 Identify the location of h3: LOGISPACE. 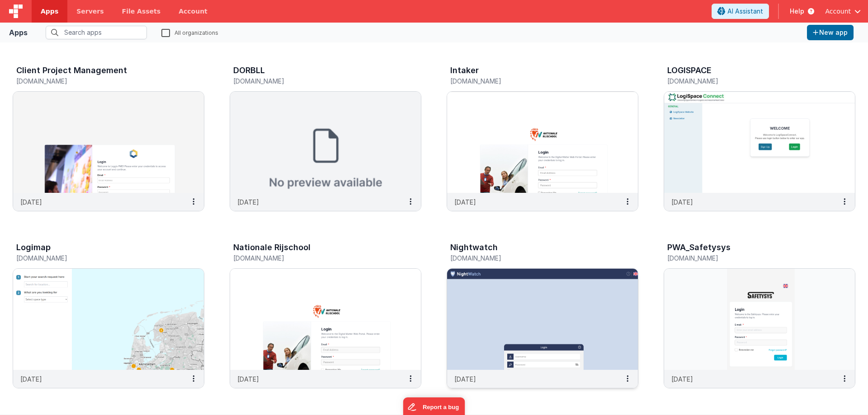
(689, 70).